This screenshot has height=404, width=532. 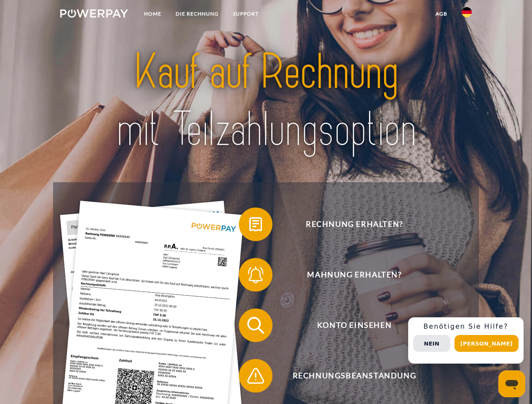 What do you see at coordinates (348, 376) in the screenshot?
I see `button: Rechnungsbeanstandung` at bounding box center [348, 376].